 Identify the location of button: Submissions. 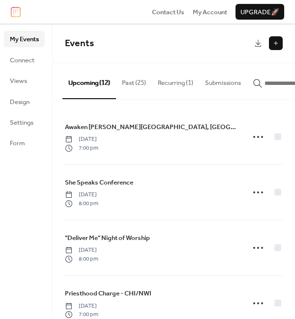
(223, 81).